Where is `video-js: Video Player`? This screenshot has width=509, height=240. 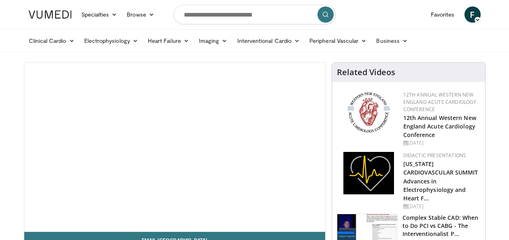 video-js: Video Player is located at coordinates (174, 147).